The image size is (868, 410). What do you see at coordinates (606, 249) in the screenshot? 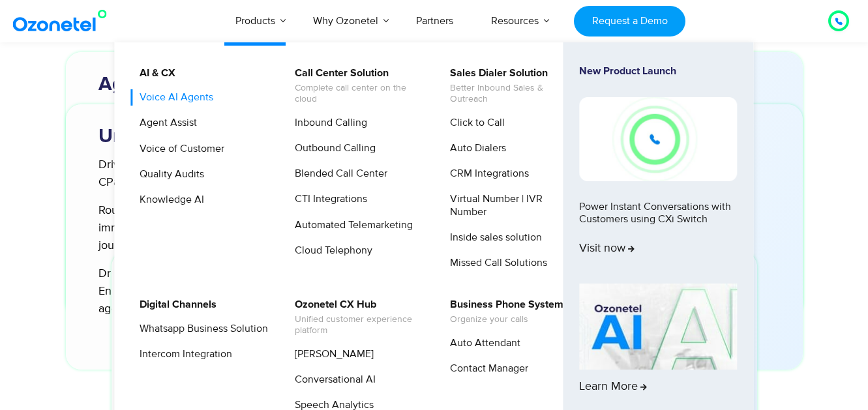
I see `span: Visit now` at bounding box center [606, 249].